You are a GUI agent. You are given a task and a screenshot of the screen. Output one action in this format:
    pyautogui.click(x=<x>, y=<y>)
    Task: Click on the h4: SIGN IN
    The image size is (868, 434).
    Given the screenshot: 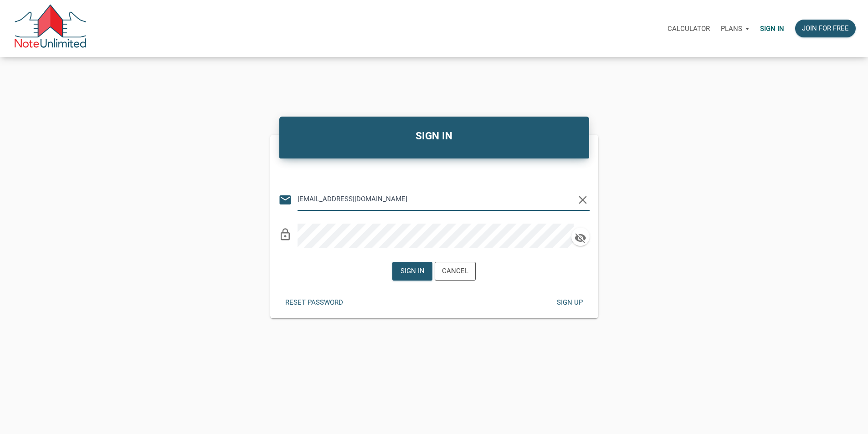 What is the action you would take?
    pyautogui.click(x=434, y=136)
    